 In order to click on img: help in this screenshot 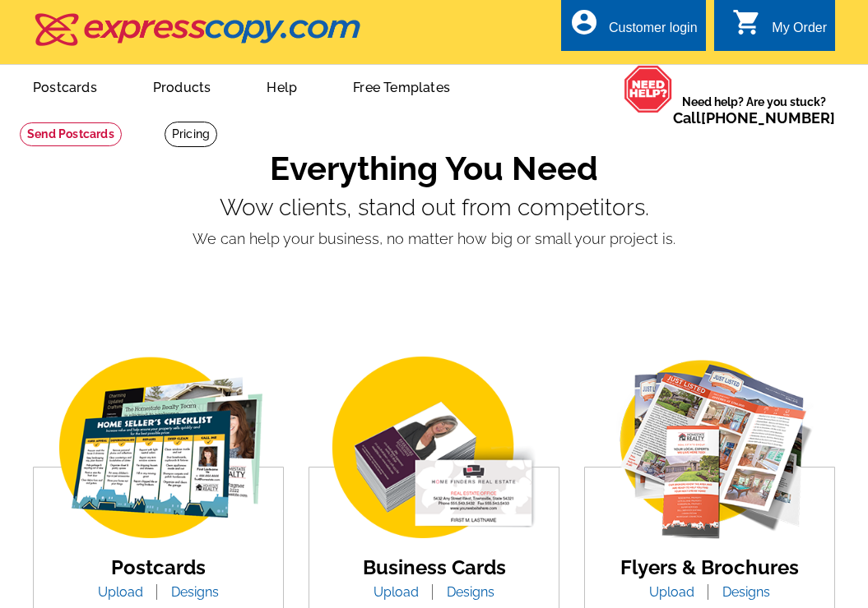, I will do `click(648, 89)`.